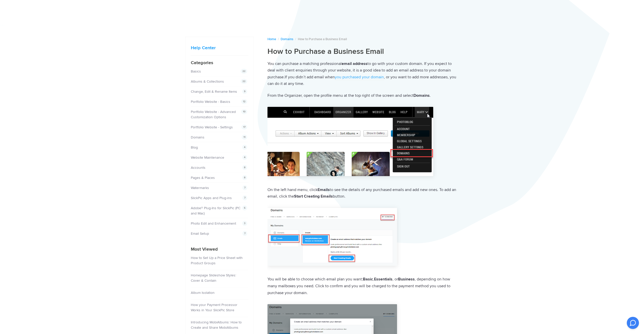  I want to click on span: 17, so click(244, 127).